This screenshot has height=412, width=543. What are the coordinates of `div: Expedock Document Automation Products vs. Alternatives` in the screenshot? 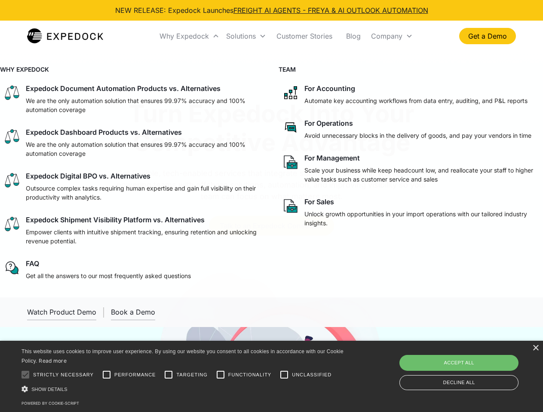 It's located at (123, 88).